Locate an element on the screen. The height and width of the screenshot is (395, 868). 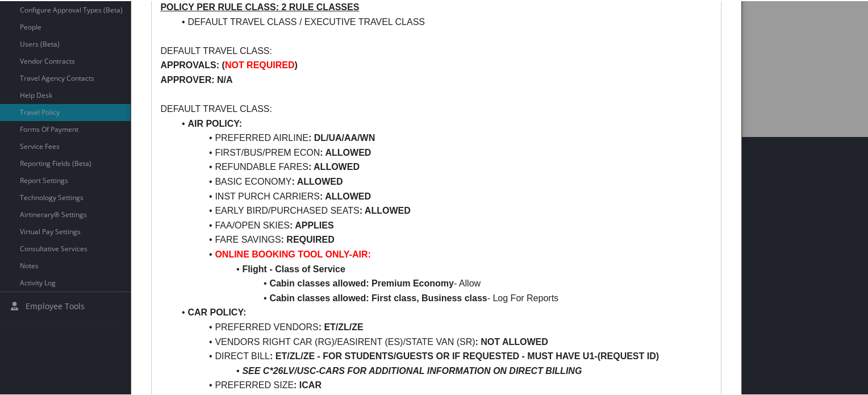
strong: APPROVALS: ( is located at coordinates (192, 64).